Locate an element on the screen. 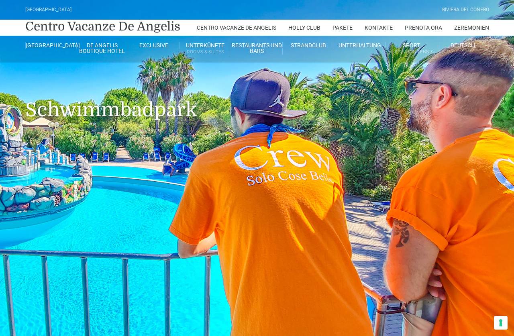  a: de angelis boutique hotel is located at coordinates (102, 48).